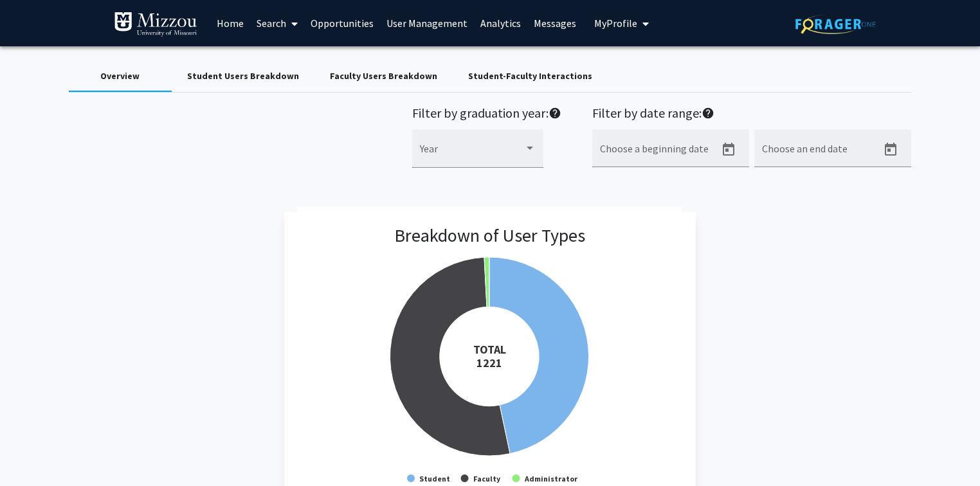  I want to click on div: Student Users Breakdown, so click(243, 76).